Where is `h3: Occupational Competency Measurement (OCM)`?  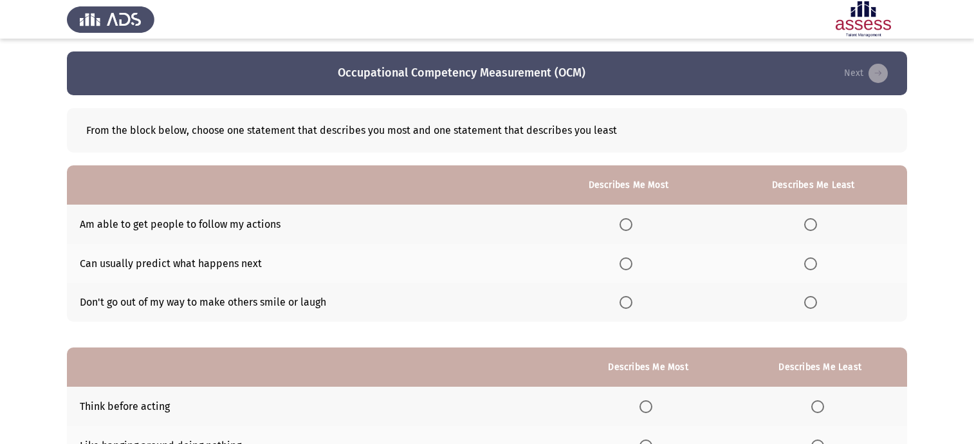
h3: Occupational Competency Measurement (OCM) is located at coordinates (461, 73).